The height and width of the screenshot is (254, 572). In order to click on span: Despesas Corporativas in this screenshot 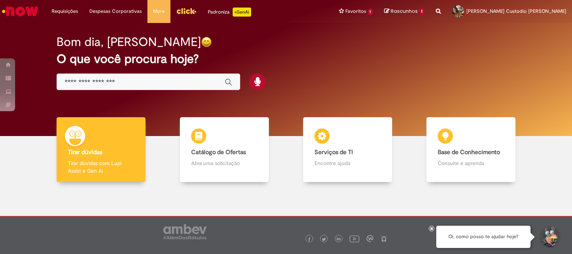, I will do `click(115, 11)`.